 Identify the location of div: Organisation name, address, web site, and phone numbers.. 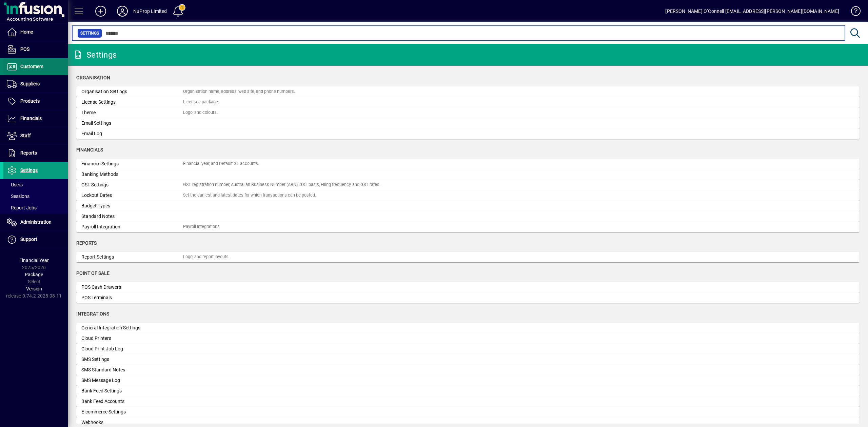
(239, 91).